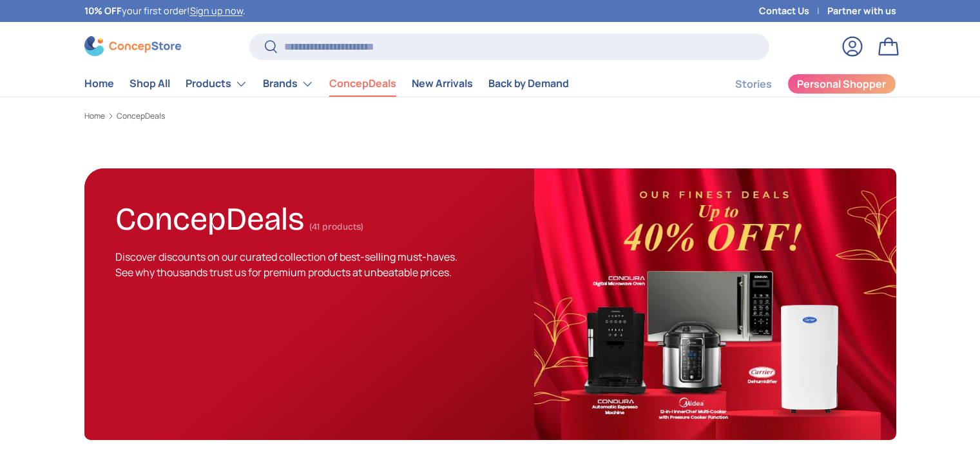  Describe the element at coordinates (288, 84) in the screenshot. I see `summary: Brands` at that location.